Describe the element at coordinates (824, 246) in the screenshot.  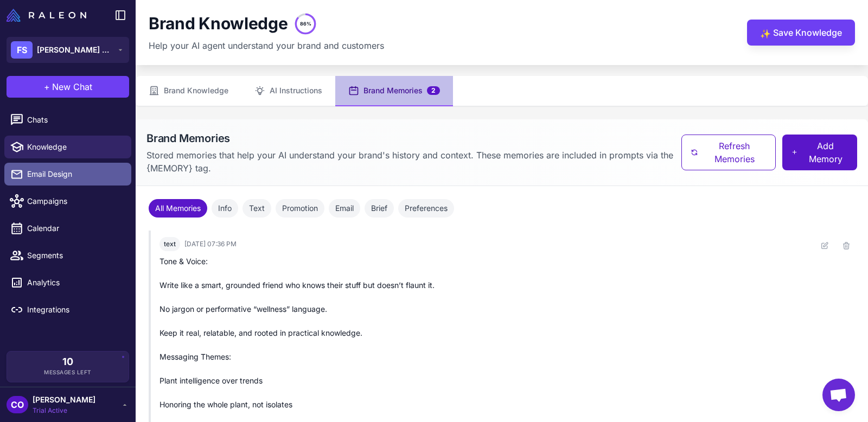
I see `button: Edit memory` at that location.